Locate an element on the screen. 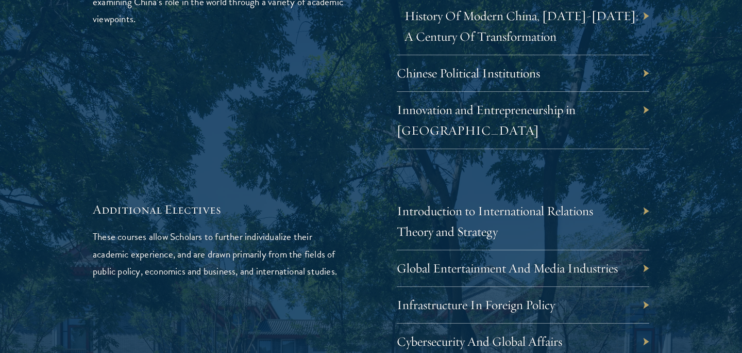 This screenshot has height=353, width=742. a: Chinese Political Institutions is located at coordinates (469, 73).